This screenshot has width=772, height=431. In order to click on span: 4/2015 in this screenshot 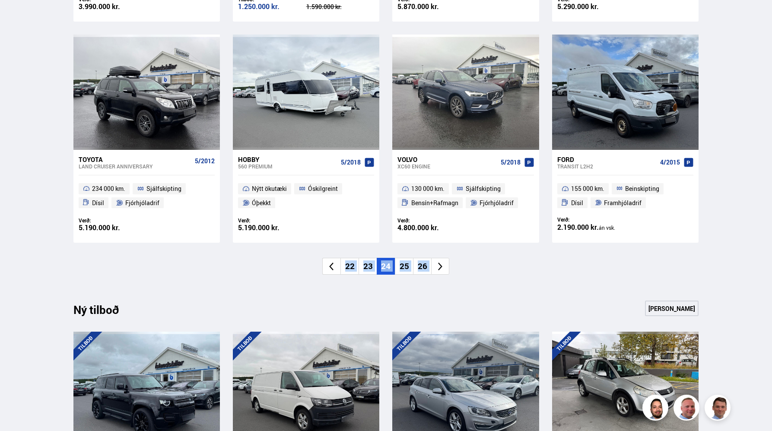, I will do `click(670, 162)`.